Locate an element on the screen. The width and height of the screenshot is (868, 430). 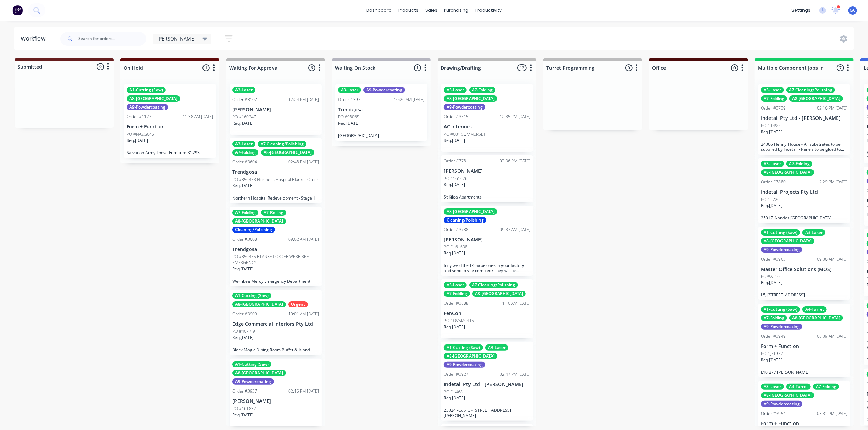
div: A7-Rolling is located at coordinates (274, 213).